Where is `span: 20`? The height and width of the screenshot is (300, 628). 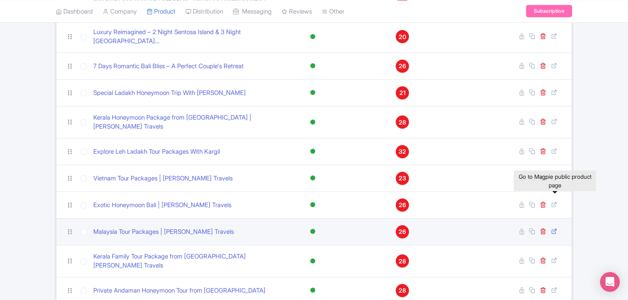 span: 20 is located at coordinates (402, 37).